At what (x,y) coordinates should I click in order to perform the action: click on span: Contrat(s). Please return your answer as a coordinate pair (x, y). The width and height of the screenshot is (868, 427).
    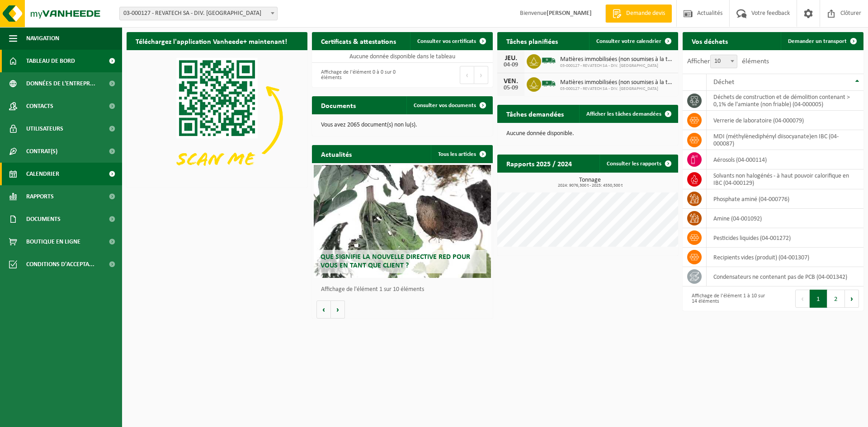
    Looking at the image, I should click on (42, 152).